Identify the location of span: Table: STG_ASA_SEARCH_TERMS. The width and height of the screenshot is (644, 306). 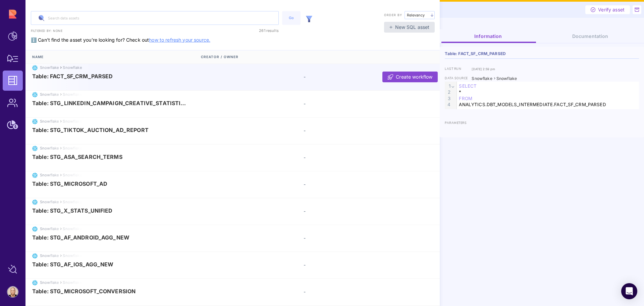
(77, 157).